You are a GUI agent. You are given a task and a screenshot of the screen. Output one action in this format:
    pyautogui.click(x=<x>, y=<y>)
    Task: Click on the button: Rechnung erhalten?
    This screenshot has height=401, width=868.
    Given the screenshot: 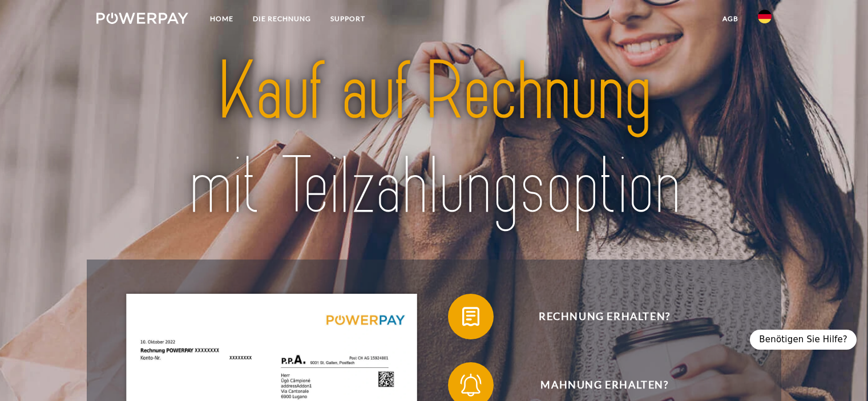 What is the action you would take?
    pyautogui.click(x=597, y=316)
    